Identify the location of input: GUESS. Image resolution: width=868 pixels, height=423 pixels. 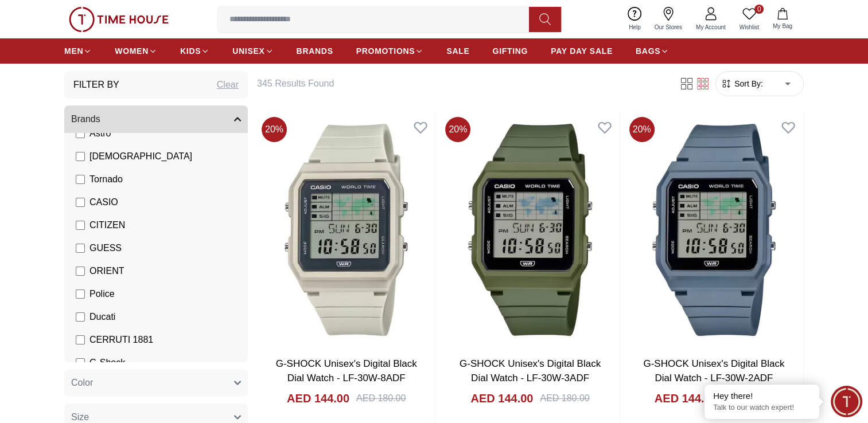
(80, 248).